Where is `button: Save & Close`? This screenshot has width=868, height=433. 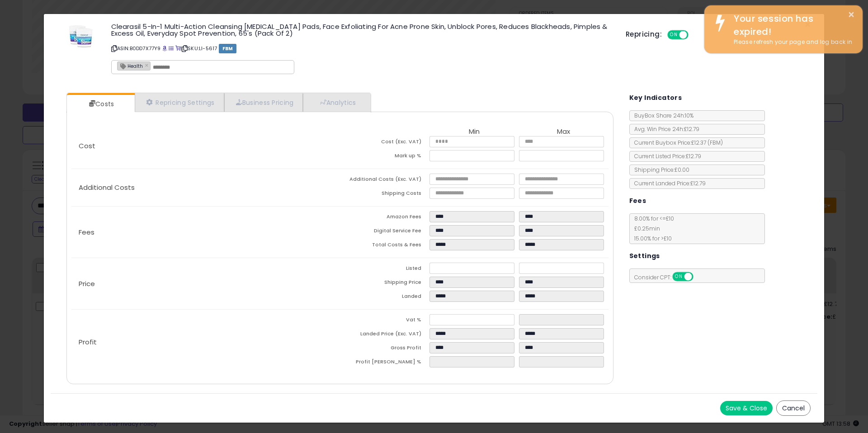 button: Save & Close is located at coordinates (746, 408).